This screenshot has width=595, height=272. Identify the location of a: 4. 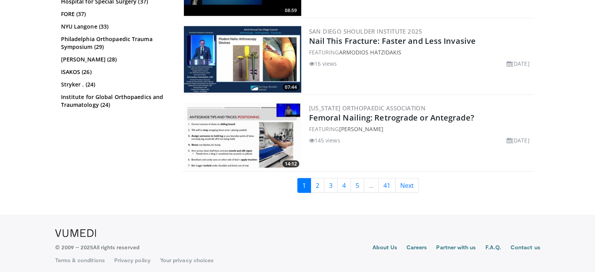
(344, 185).